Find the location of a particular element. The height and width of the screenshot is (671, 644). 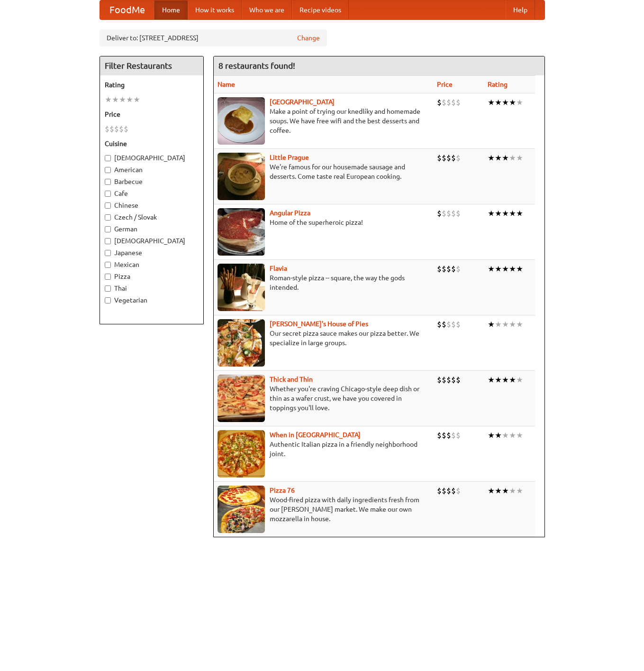

img: czechpoint.jpg is located at coordinates (241, 121).